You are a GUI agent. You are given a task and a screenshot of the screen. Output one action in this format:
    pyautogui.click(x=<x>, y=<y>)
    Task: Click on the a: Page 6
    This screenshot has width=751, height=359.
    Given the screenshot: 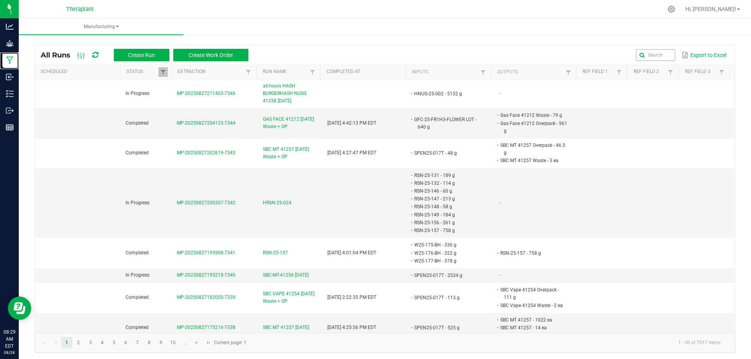 What is the action you would take?
    pyautogui.click(x=126, y=343)
    